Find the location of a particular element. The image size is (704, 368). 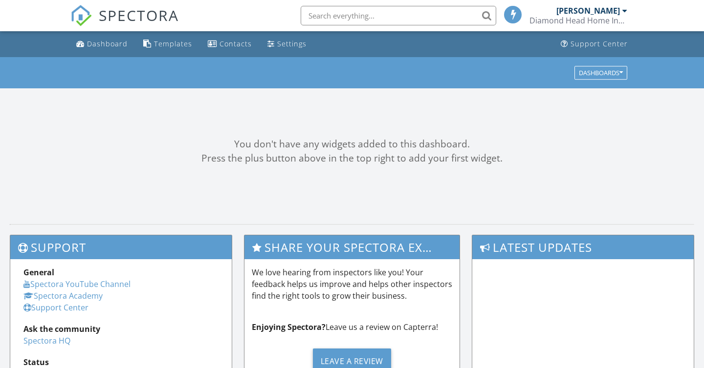

h3: Share Your Spectora Experience is located at coordinates (352, 247).